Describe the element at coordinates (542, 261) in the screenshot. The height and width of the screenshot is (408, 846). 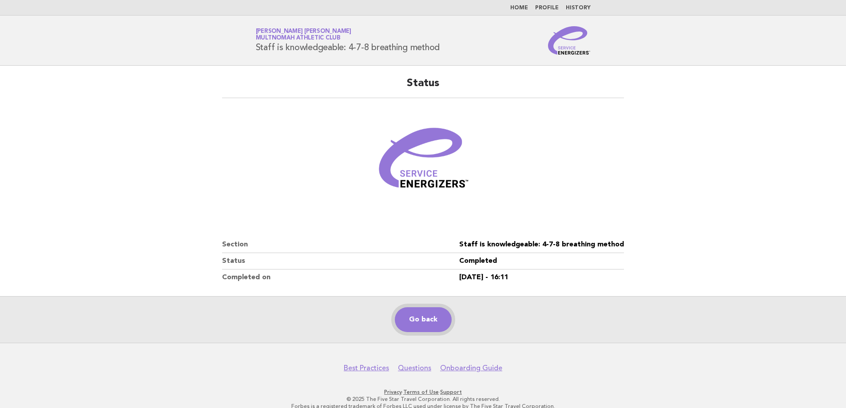
I see `dd: Completed` at that location.